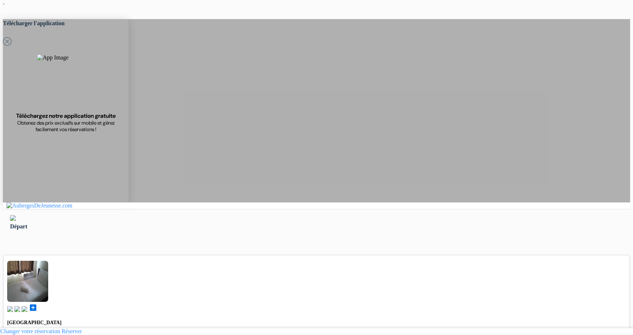  Describe the element at coordinates (72, 331) in the screenshot. I see `a: Réserver` at that location.